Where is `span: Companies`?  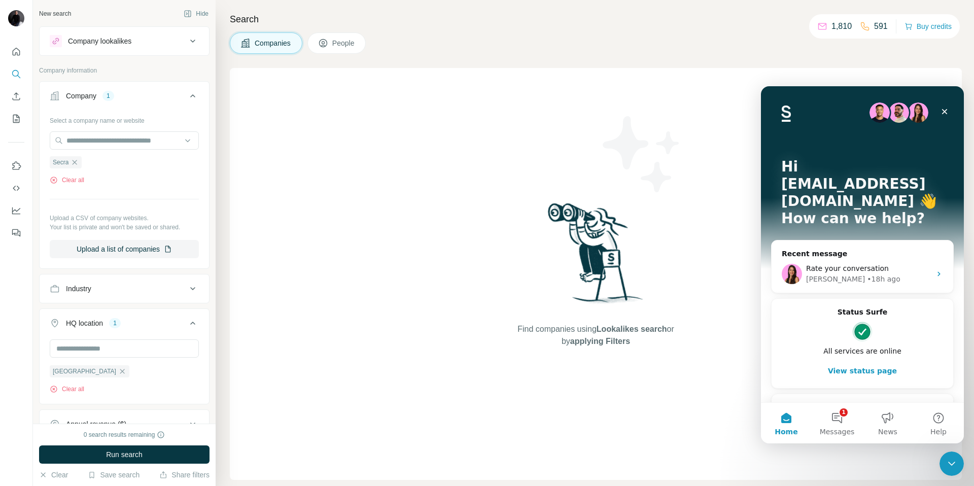
span: Companies is located at coordinates (273, 43).